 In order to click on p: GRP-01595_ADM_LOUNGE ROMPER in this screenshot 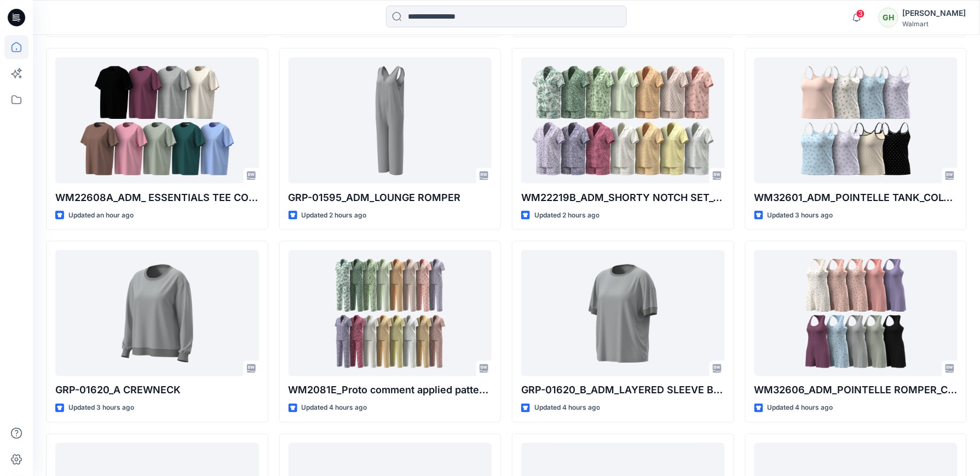, I will do `click(390, 198)`.